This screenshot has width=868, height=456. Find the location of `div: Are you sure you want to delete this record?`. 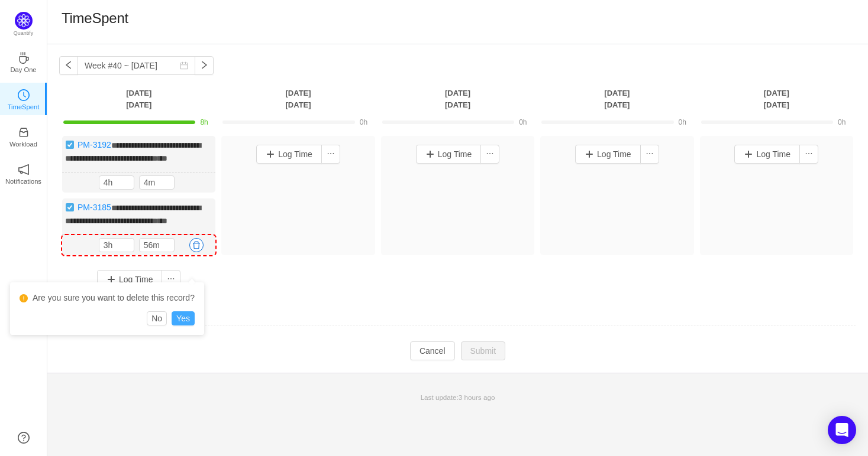

div: Are you sure you want to delete this record? is located at coordinates (107, 297).